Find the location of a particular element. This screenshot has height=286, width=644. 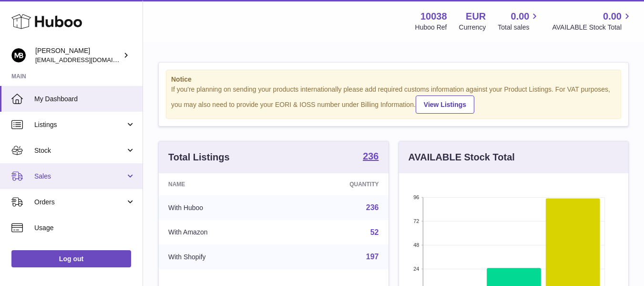

strong: Notice is located at coordinates (394, 79).